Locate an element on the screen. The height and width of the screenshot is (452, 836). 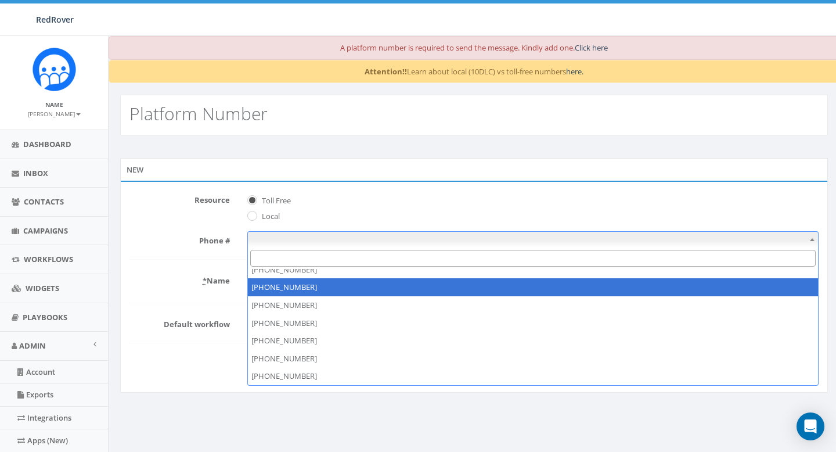
span: RedRover is located at coordinates (55, 19).